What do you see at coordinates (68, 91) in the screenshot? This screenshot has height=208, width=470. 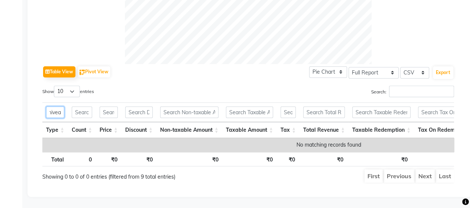 I see `label: Show entries` at bounding box center [68, 91].